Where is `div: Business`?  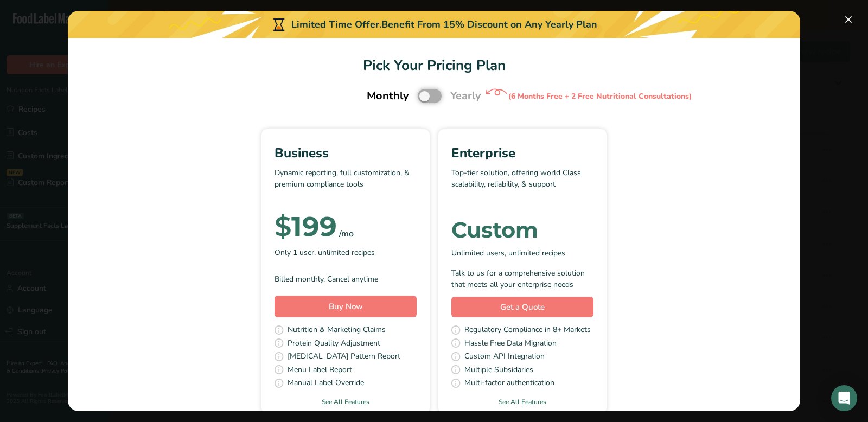 div: Business is located at coordinates (346, 153).